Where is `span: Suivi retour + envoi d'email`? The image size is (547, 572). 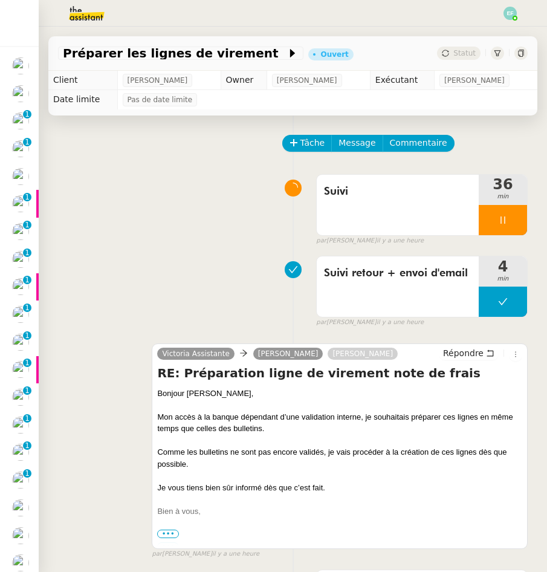 span: Suivi retour + envoi d'email is located at coordinates (398, 273).